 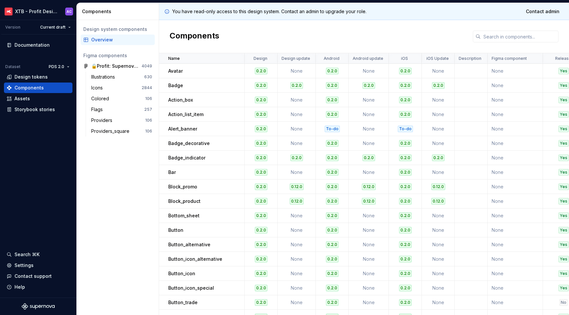 What do you see at coordinates (563, 303) in the screenshot?
I see `div: No` at bounding box center [563, 303].